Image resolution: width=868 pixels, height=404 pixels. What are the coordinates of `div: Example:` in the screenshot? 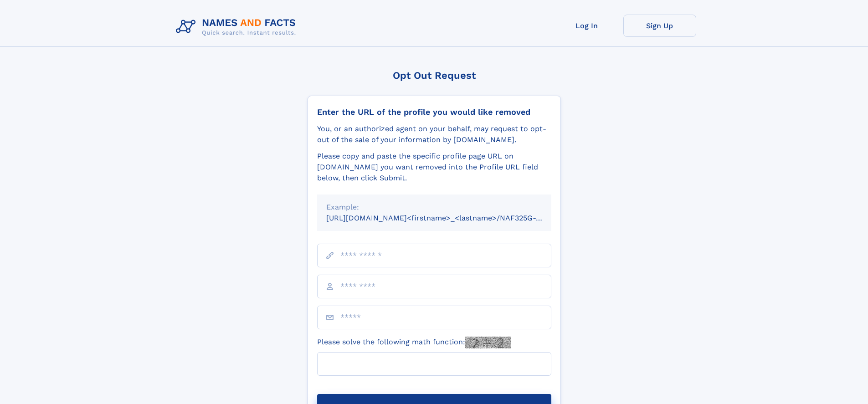 It's located at (434, 208).